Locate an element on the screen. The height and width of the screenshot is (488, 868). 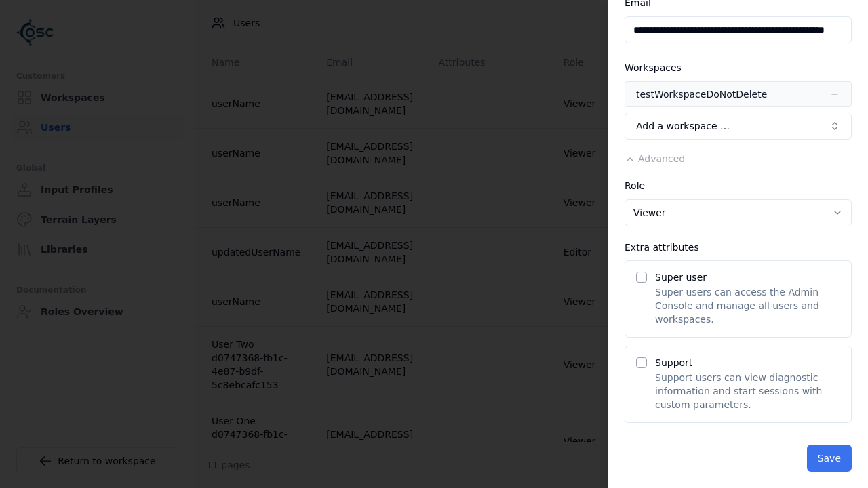
p: Support users can view diagnostic information and start sessions with custom parameters. is located at coordinates (747, 391).